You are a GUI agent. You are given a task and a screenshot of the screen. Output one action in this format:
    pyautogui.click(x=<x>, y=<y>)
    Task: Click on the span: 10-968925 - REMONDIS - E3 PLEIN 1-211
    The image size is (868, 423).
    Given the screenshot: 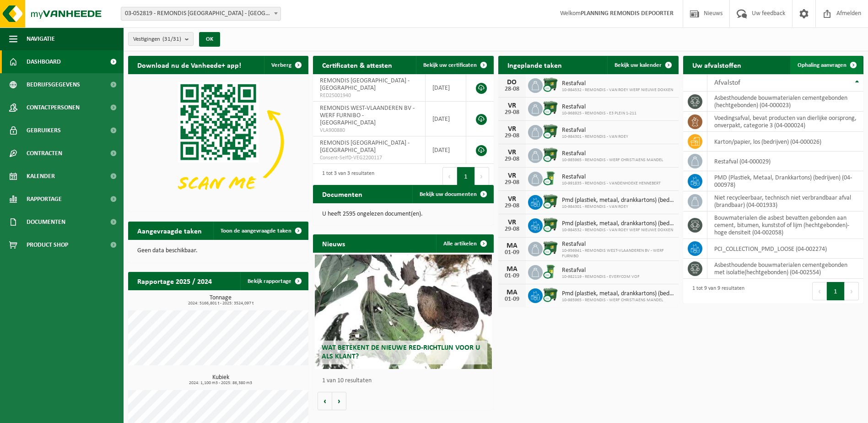 What is the action you would take?
    pyautogui.click(x=600, y=113)
    